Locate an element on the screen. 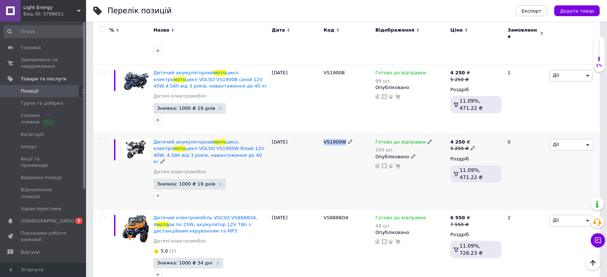 The height and width of the screenshot is (277, 607). span: Light Energy is located at coordinates (50, 8).